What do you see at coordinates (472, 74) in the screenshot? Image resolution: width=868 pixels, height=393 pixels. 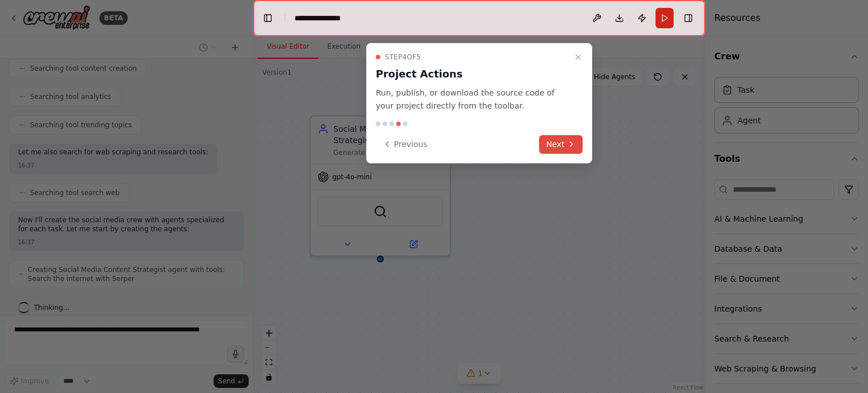 I see `h3: Project Actions` at bounding box center [472, 74].